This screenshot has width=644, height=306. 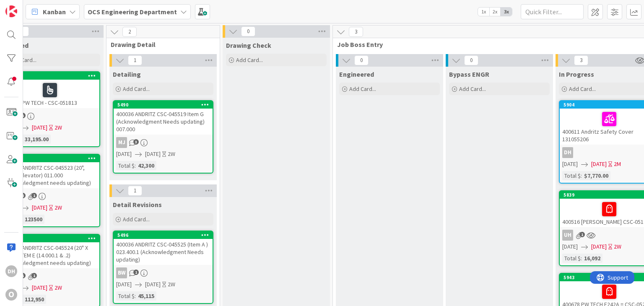 I want to click on div: 112,950, so click(x=34, y=299).